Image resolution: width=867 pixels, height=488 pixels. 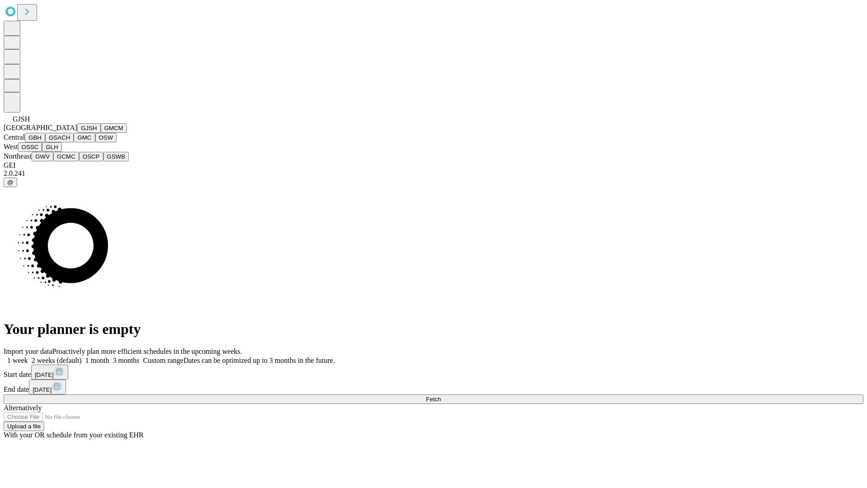 I want to click on div: 2.0.241, so click(x=433, y=173).